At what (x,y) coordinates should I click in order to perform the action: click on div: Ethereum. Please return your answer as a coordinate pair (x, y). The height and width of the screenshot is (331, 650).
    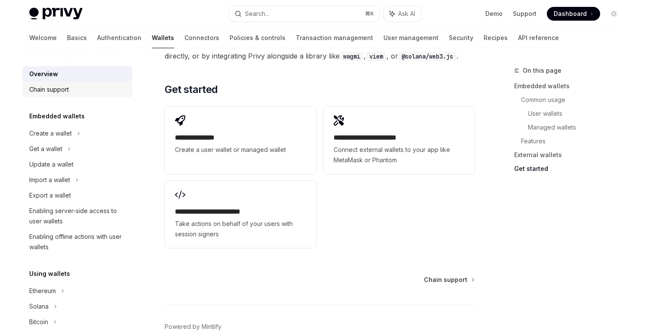
    Looking at the image, I should click on (43, 291).